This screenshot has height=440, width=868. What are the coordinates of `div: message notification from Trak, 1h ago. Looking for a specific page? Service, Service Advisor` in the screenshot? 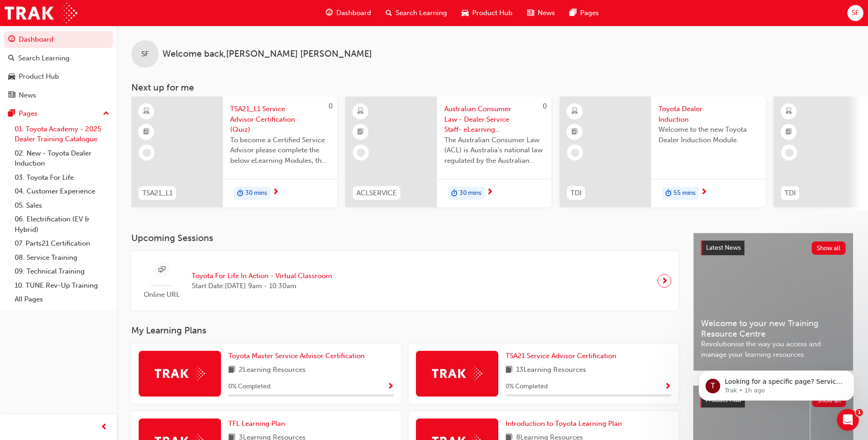 It's located at (92, 34).